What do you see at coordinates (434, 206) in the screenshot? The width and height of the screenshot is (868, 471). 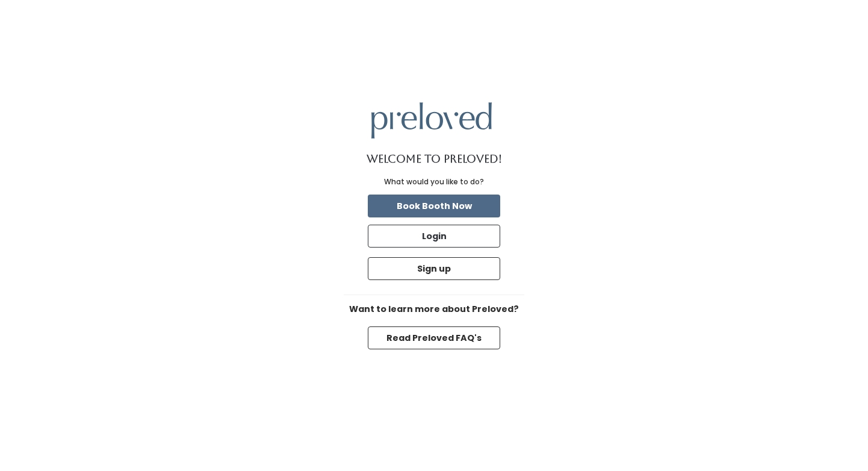 I see `button: Book Booth Now` at bounding box center [434, 206].